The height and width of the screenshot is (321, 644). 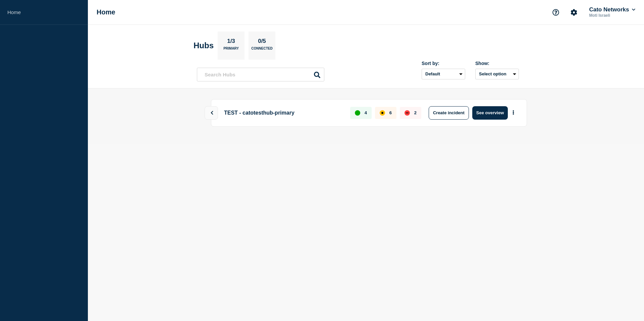 I want to click on p: Connected, so click(x=262, y=50).